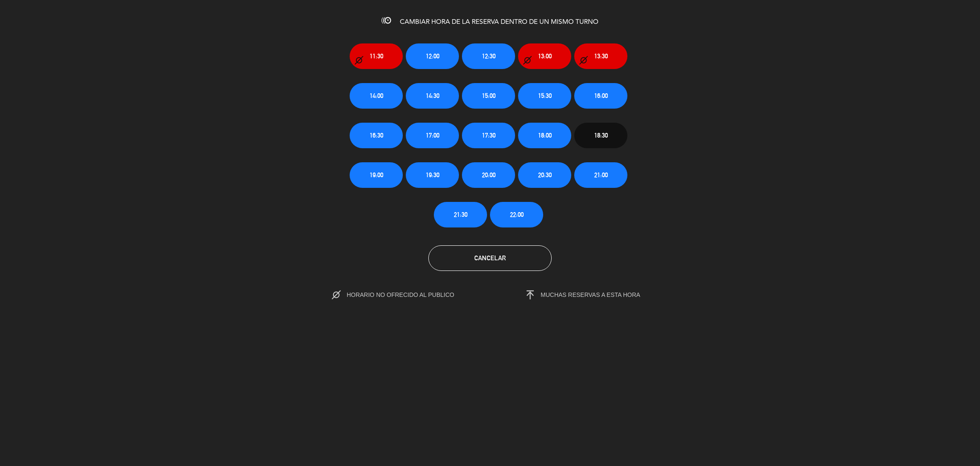 The width and height of the screenshot is (980, 466). Describe the element at coordinates (545, 55) in the screenshot. I see `span: 13:00` at that location.